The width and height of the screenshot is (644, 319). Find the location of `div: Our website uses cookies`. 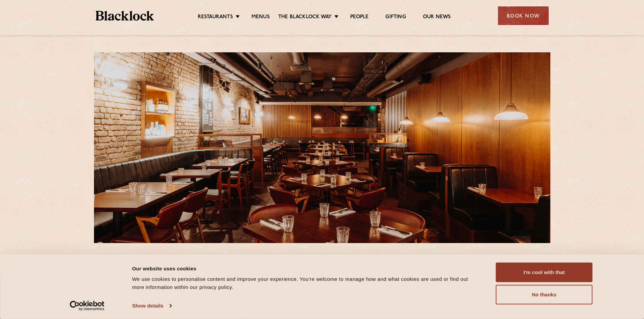

div: Our website uses cookies is located at coordinates (306, 268).